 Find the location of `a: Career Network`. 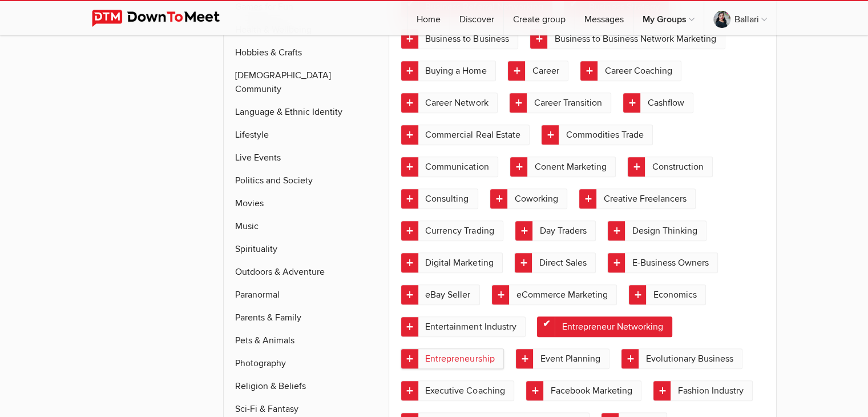

a: Career Network is located at coordinates (449, 103).